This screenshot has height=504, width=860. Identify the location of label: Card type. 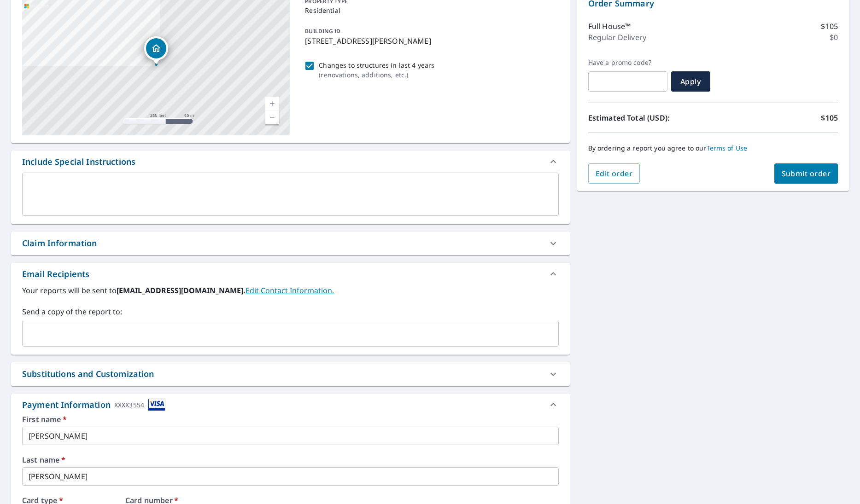
(70, 500).